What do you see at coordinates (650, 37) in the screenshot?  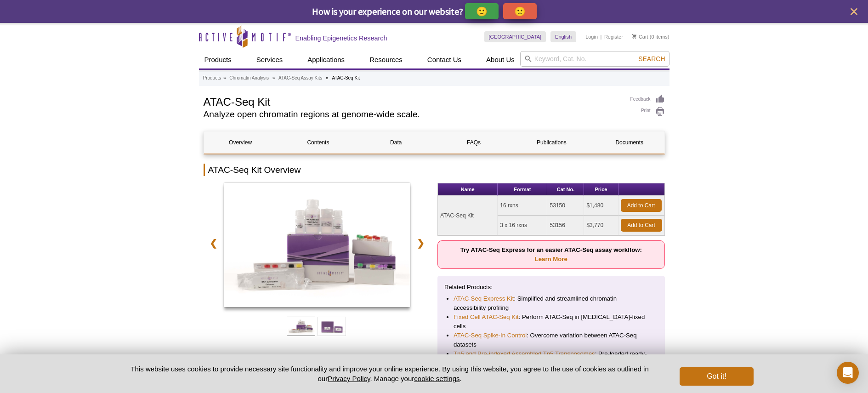 I see `li: (0 items)` at bounding box center [650, 37].